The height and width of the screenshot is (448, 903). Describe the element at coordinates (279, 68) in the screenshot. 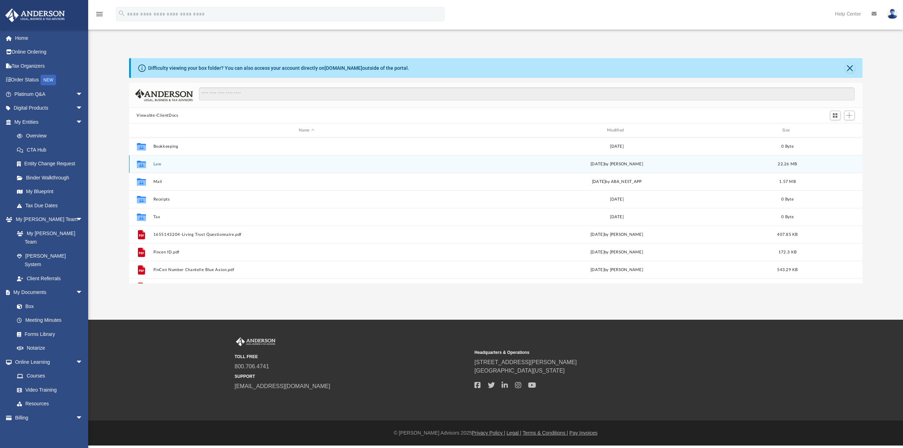

I see `div: Difficulty viewing your box folder? You can also access your account directly on outside of the p...` at that location.